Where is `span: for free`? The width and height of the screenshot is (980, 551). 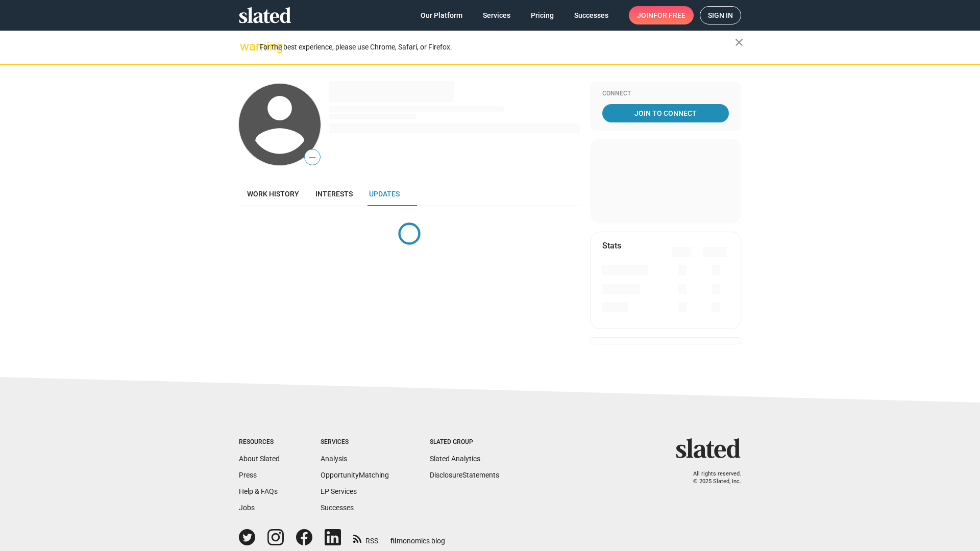
span: for free is located at coordinates (669, 15).